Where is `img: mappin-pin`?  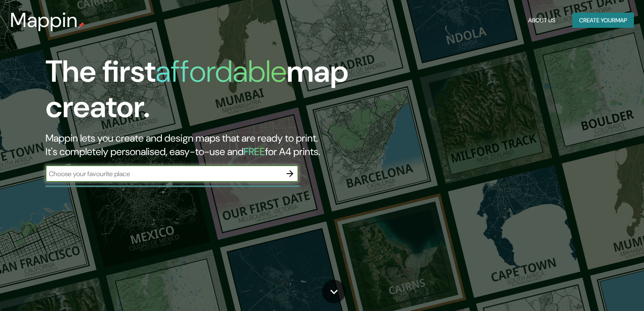 img: mappin-pin is located at coordinates (81, 25).